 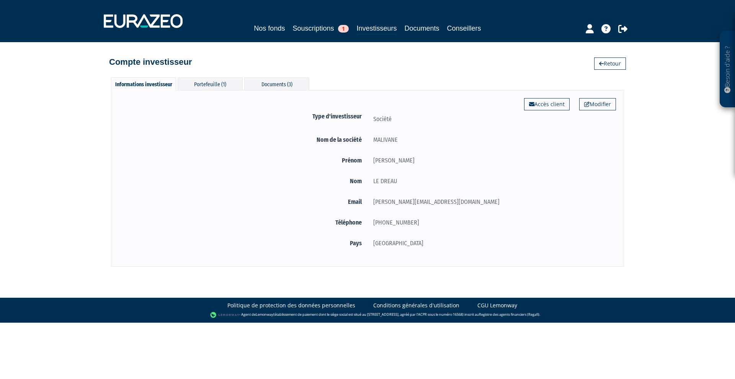 What do you see at coordinates (509, 314) in the screenshot?
I see `a: Registre des agents financiers (Regafi)` at bounding box center [509, 314].